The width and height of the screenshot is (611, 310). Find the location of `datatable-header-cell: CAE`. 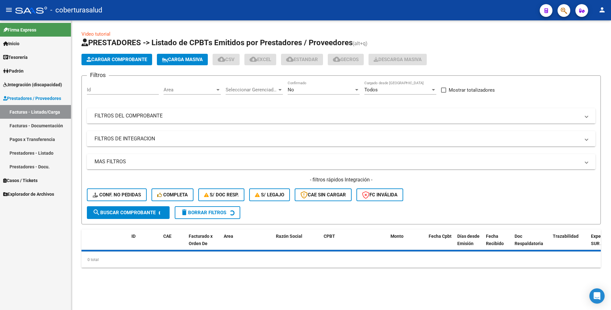

datatable-header-cell: CAE is located at coordinates (174, 244).